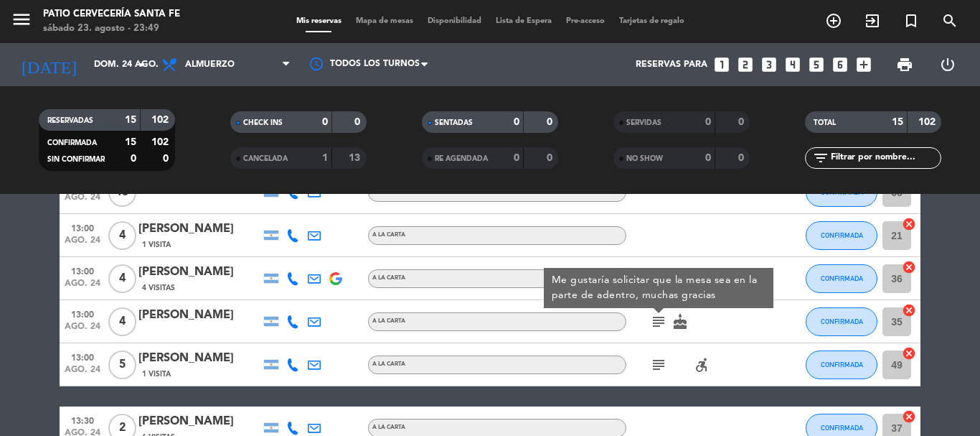 This screenshot has width=980, height=436. Describe the element at coordinates (142, 65) in the screenshot. I see `i: arrow_drop_down` at that location.